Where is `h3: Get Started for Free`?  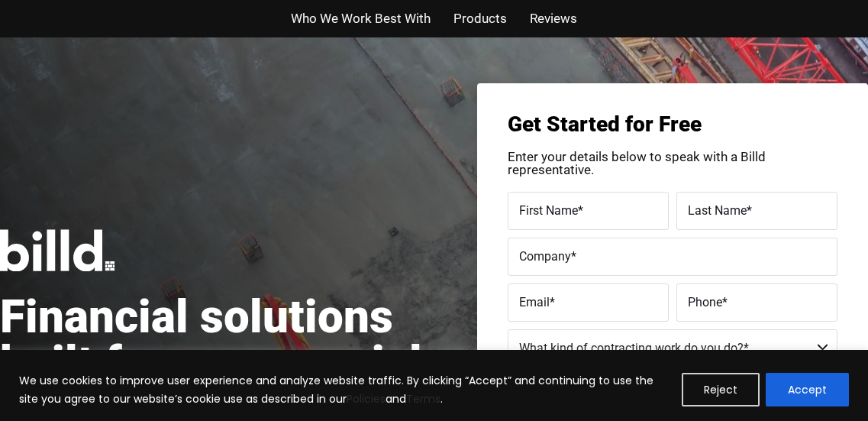 h3: Get Started for Free is located at coordinates (673, 124).